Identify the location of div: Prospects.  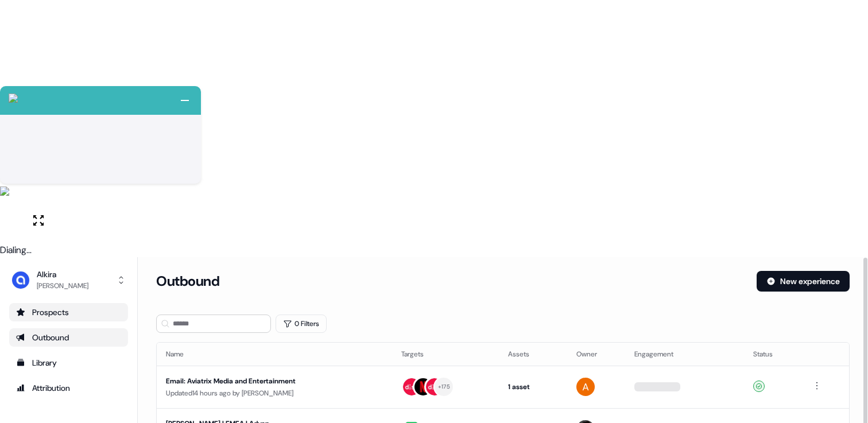
(68, 312).